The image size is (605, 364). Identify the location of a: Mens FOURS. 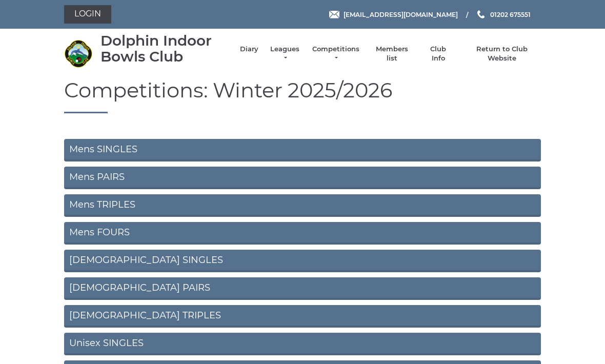
(302, 233).